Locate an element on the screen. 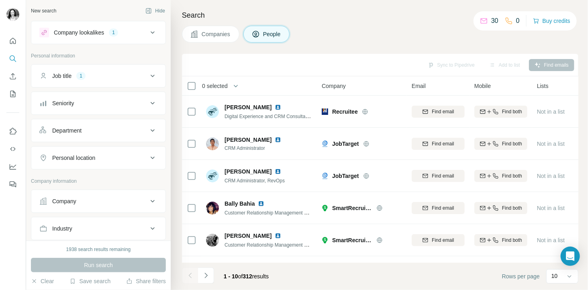  span: 1 - 10 is located at coordinates (231, 276).